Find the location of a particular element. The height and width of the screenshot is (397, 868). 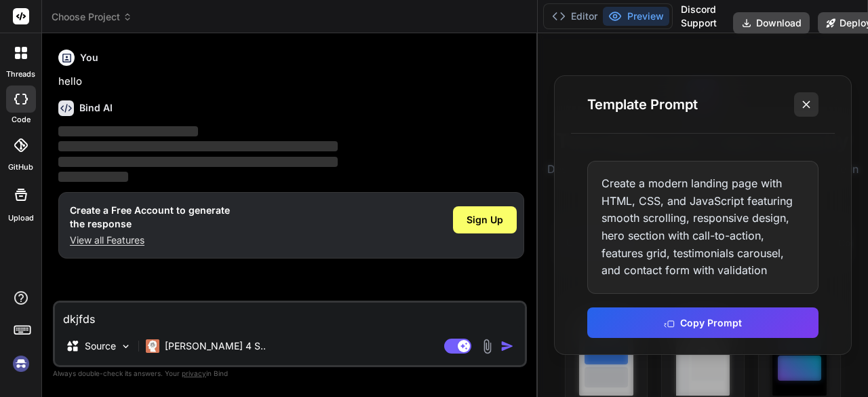

button: Editor is located at coordinates (574, 16).